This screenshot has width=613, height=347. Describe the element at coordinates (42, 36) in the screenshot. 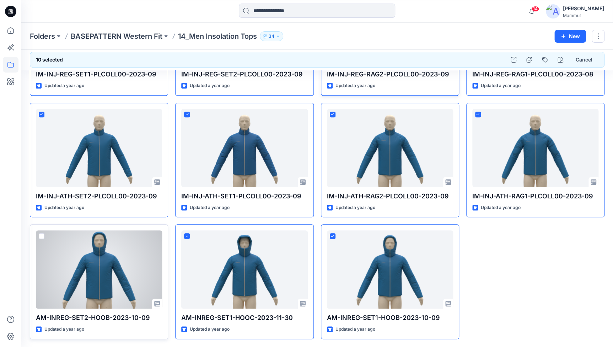

I see `a: Folders` at that location.